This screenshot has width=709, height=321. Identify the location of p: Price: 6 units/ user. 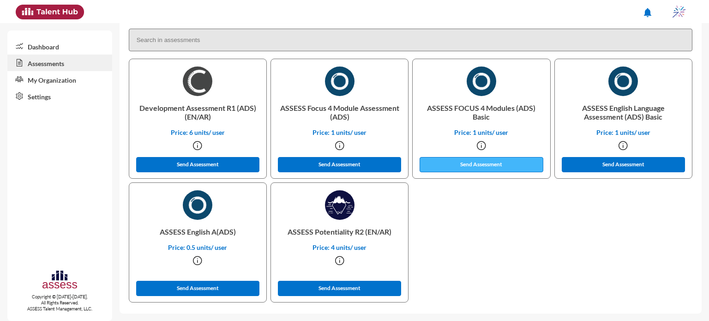
(198, 132).